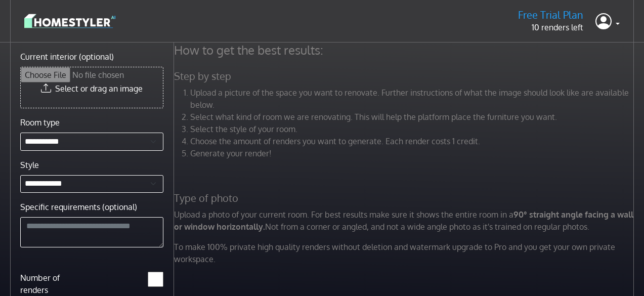  I want to click on label: Specific requirements (optional), so click(78, 207).